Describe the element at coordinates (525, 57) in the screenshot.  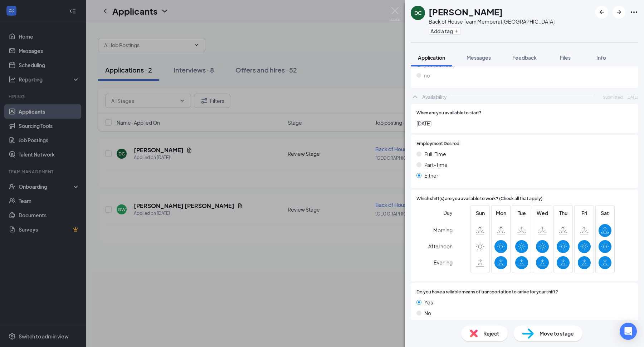
I see `span: Feedback` at that location.